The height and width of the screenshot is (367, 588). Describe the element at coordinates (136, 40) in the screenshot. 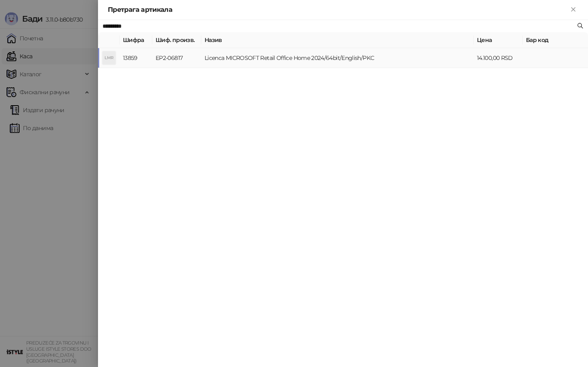

I see `th: Шифра` at that location.